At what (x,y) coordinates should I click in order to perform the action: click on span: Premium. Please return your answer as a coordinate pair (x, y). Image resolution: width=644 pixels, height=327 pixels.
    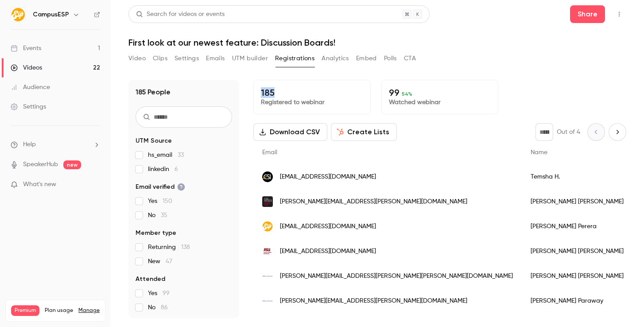
    Looking at the image, I should click on (26, 311).